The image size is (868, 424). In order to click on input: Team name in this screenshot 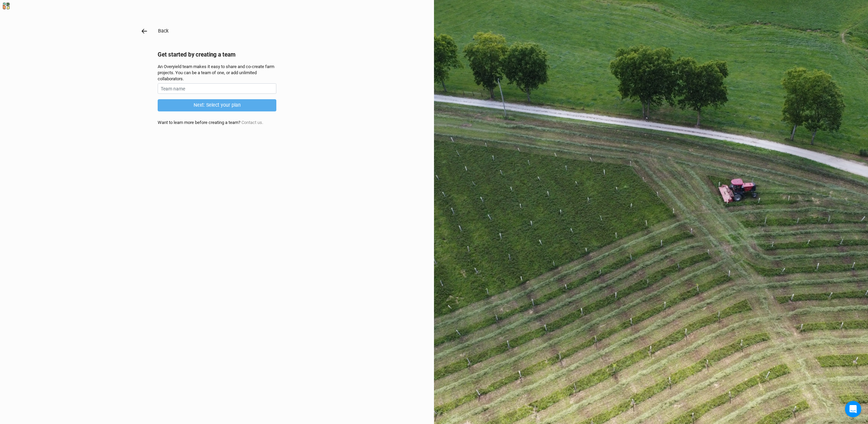, I will do `click(217, 88)`.